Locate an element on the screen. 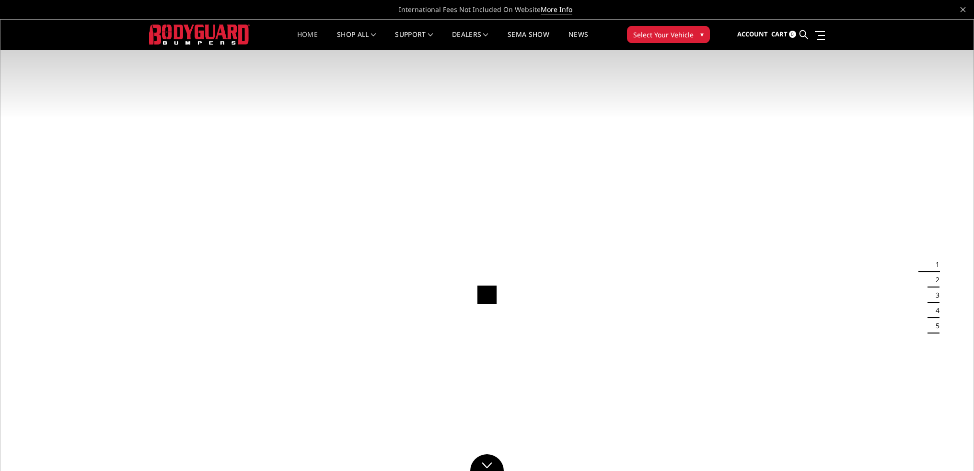  span: 0 is located at coordinates (792, 34).